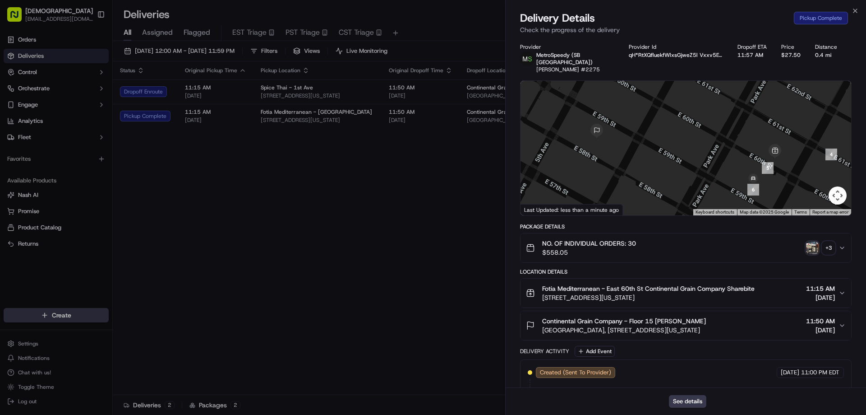  I want to click on span: 11:15 AM, so click(821, 288).